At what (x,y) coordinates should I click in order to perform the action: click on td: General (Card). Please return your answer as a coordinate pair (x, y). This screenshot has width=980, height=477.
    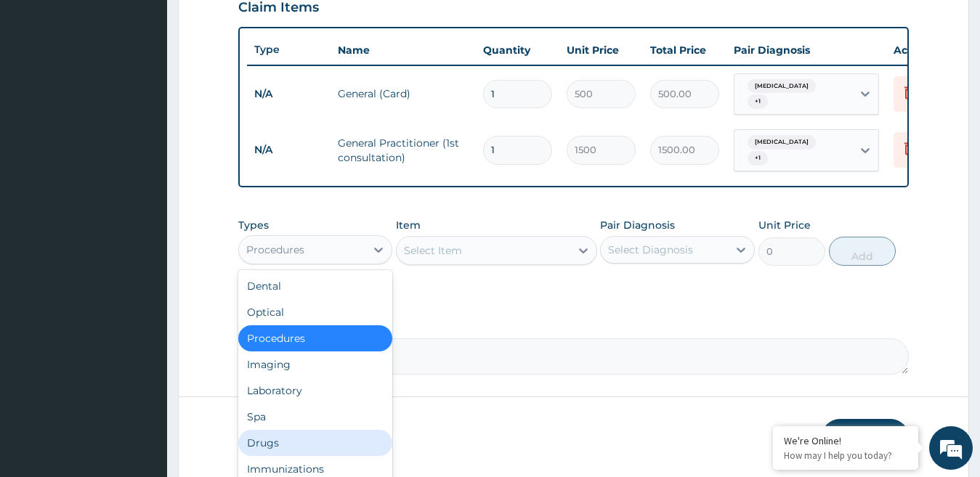
    Looking at the image, I should click on (403, 93).